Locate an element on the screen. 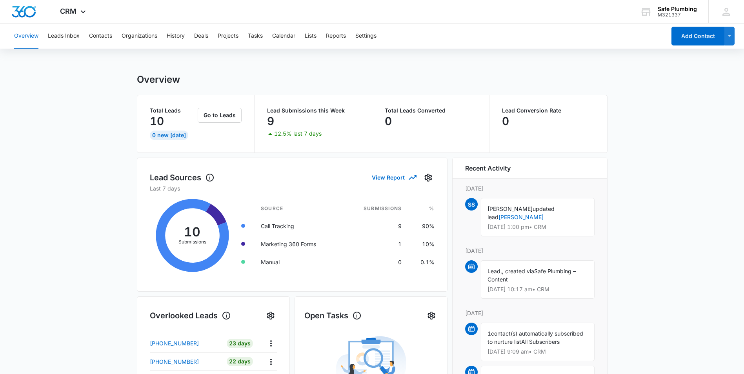 This screenshot has height=374, width=744. th: Submissions is located at coordinates (375, 209).